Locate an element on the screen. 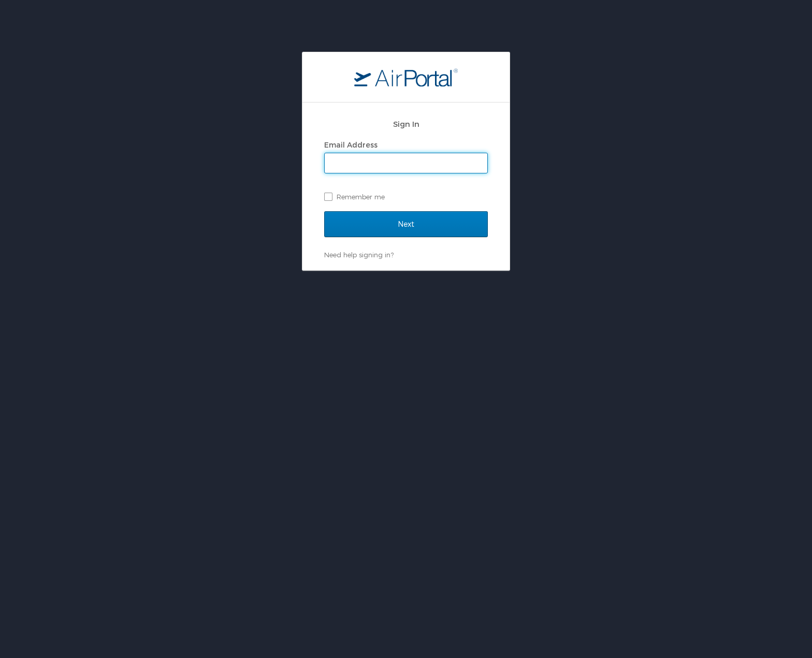 This screenshot has width=812, height=658. h2: Sign In is located at coordinates (406, 124).